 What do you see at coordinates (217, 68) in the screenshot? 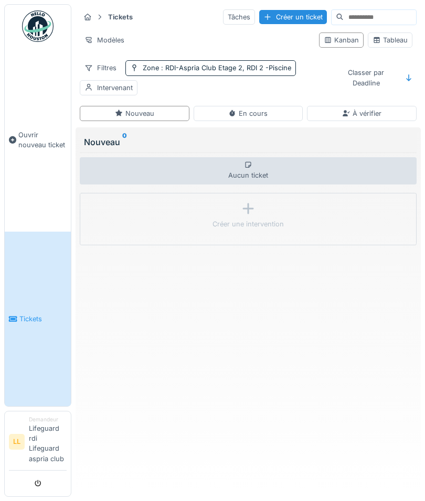
I see `div: Zone` at bounding box center [217, 68].